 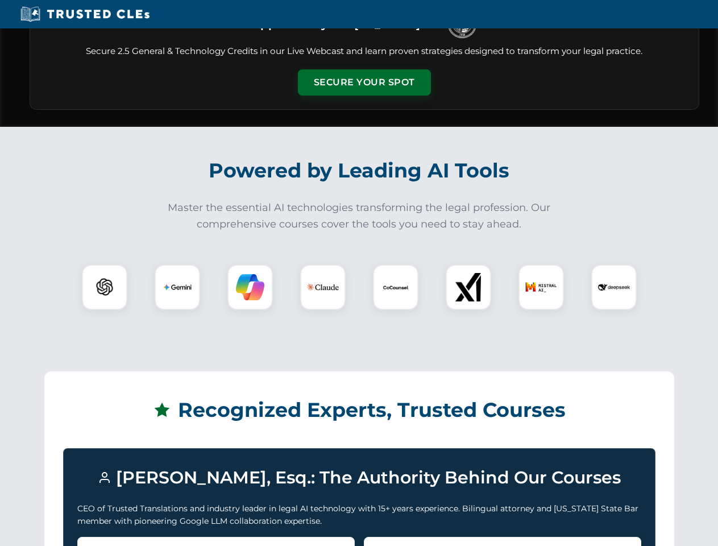 What do you see at coordinates (541, 287) in the screenshot?
I see `img: Mistral AI Logo` at bounding box center [541, 287].